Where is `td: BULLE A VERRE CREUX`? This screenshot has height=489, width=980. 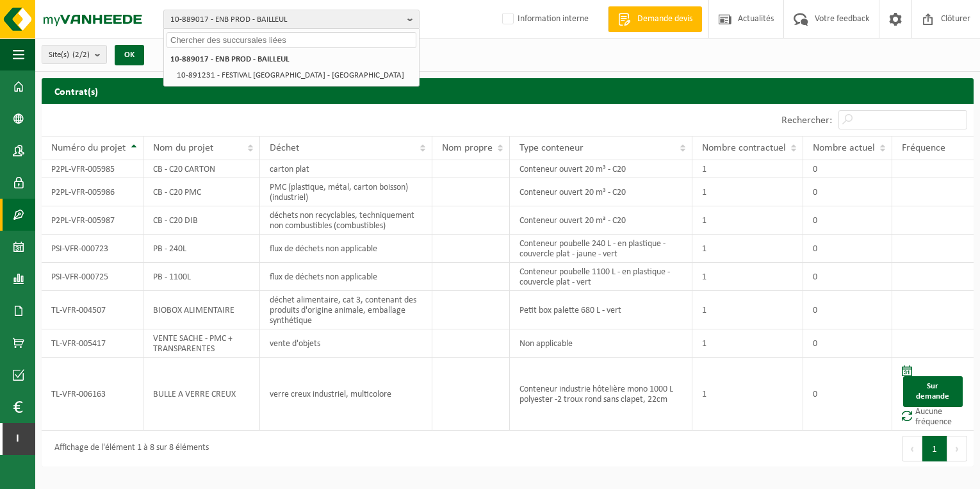
td: BULLE A VERRE CREUX is located at coordinates (201, 394).